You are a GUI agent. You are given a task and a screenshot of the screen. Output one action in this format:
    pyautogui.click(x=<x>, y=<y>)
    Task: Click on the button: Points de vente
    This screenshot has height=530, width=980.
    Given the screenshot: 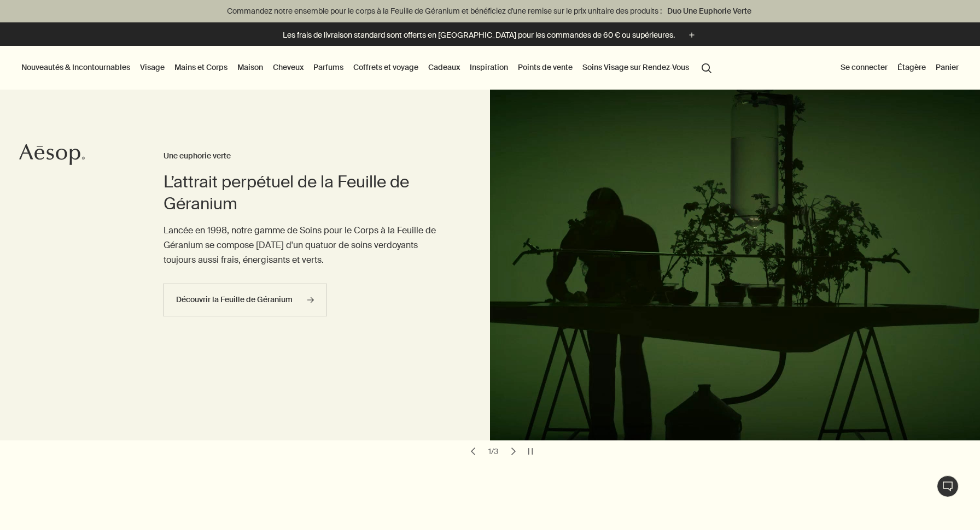 What is the action you would take?
    pyautogui.click(x=545, y=67)
    